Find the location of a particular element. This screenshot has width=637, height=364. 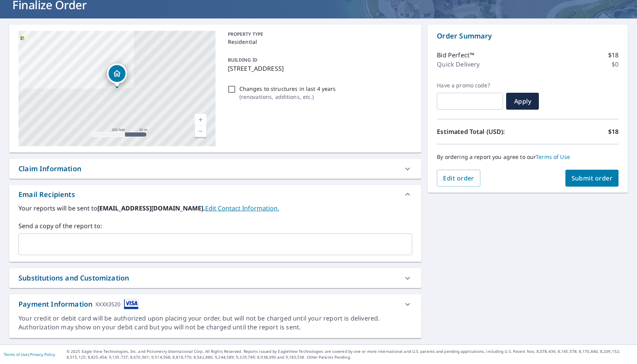

p: Estimated Total (USD): is located at coordinates (482, 131).